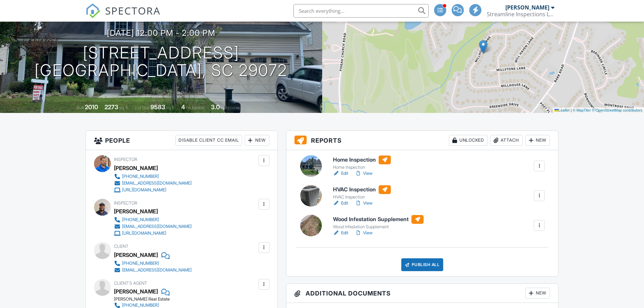 This screenshot has width=644, height=308. What do you see at coordinates (422, 264) in the screenshot?
I see `div: Publish All` at bounding box center [422, 264].